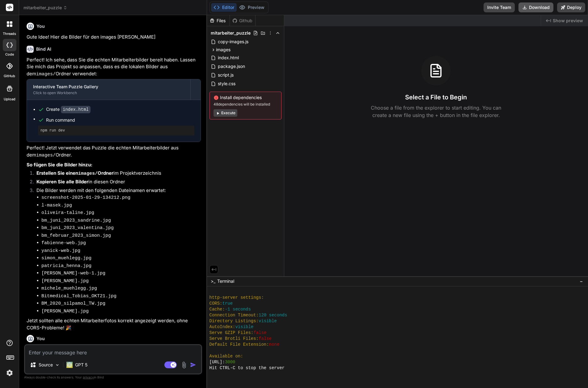  I want to click on p: Perfect! Jetzt verwendet das Puzzle die echten Mitarbeiterbilder aus dem Ordner., so click(114, 152).